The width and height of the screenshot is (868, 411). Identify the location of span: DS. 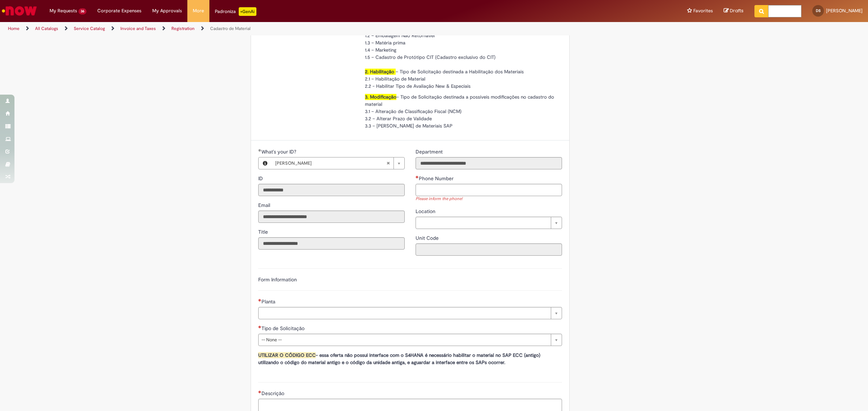
(818, 11).